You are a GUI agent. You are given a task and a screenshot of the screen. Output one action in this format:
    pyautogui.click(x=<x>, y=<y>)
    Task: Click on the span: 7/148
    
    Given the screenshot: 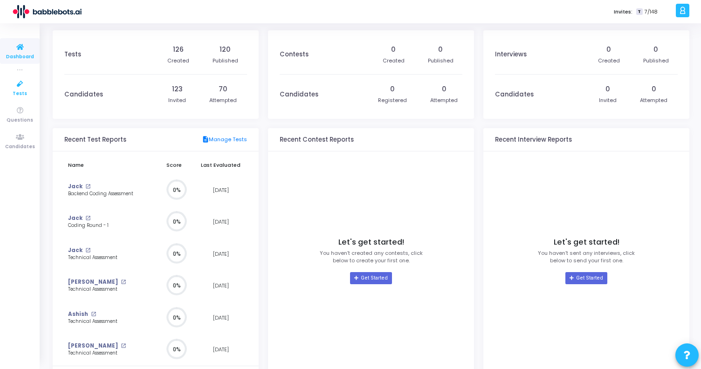 What is the action you would take?
    pyautogui.click(x=651, y=12)
    